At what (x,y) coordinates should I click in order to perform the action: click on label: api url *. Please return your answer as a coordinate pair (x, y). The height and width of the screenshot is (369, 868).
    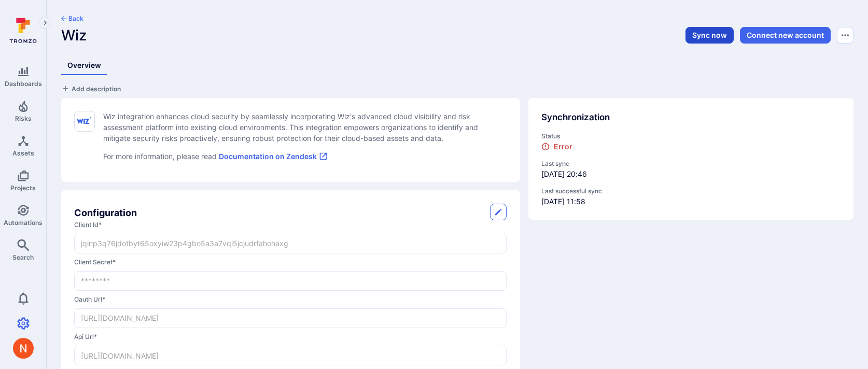
    Looking at the image, I should click on (291, 337).